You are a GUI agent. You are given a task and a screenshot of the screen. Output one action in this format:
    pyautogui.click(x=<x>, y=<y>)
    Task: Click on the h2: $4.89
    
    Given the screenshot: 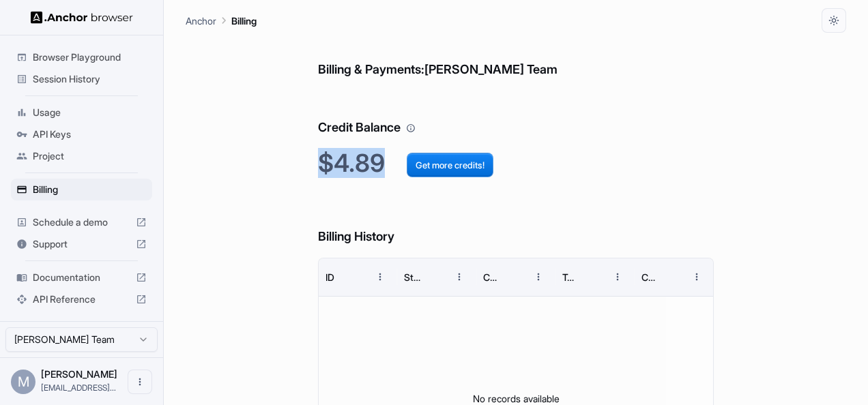 What is the action you would take?
    pyautogui.click(x=516, y=163)
    